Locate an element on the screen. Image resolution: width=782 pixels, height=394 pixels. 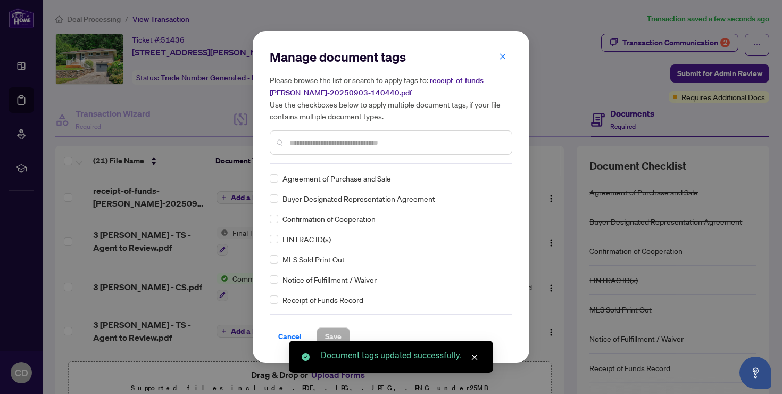
button: Cancel is located at coordinates (290, 336).